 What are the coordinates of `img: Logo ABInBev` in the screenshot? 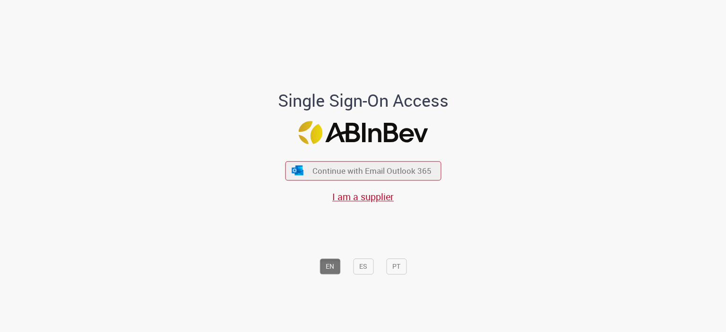 It's located at (363, 133).